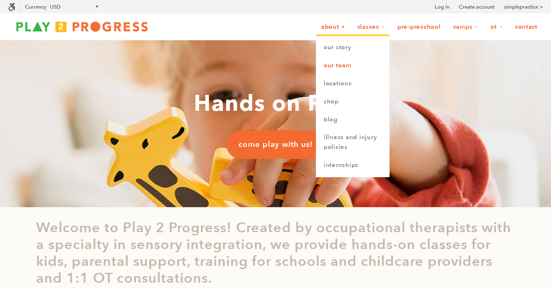 The image size is (551, 288). What do you see at coordinates (476, 7) in the screenshot?
I see `a: Create account` at bounding box center [476, 7].